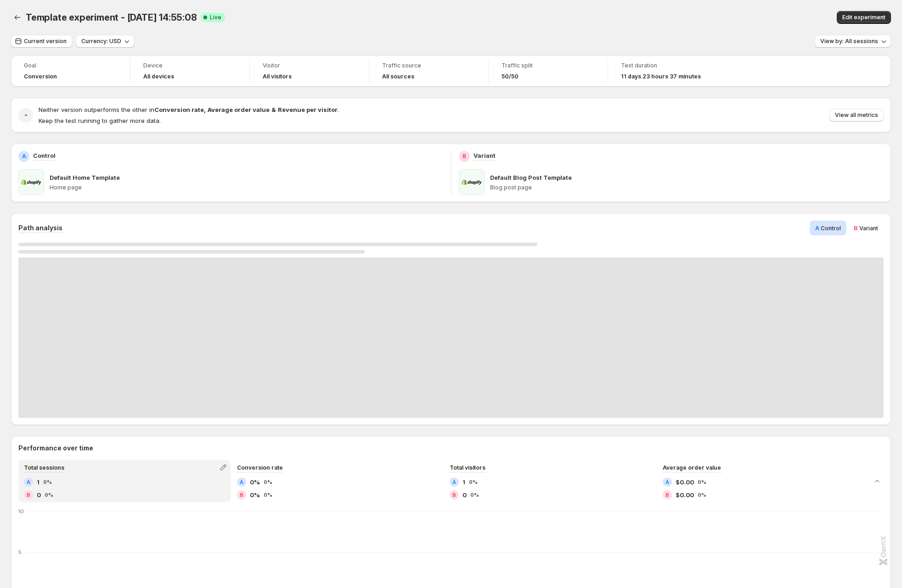 The width and height of the screenshot is (902, 588). Describe the element at coordinates (863, 17) in the screenshot. I see `button: Edit experiment` at that location.